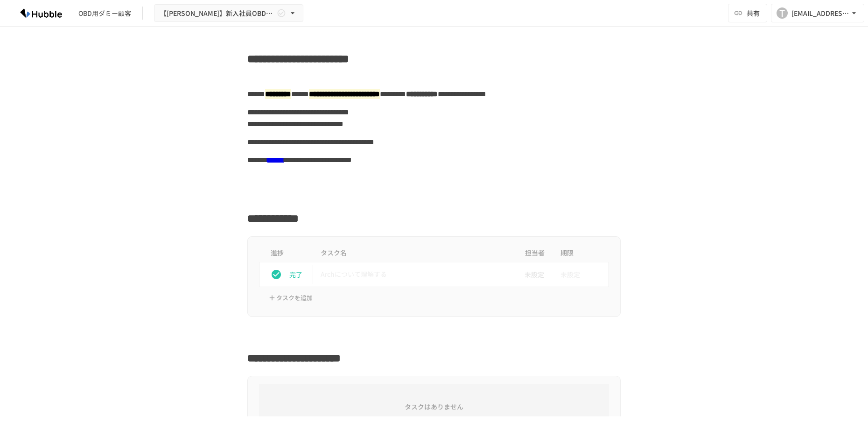 The width and height of the screenshot is (868, 436). What do you see at coordinates (581, 253) in the screenshot?
I see `th: 期限` at bounding box center [581, 253].